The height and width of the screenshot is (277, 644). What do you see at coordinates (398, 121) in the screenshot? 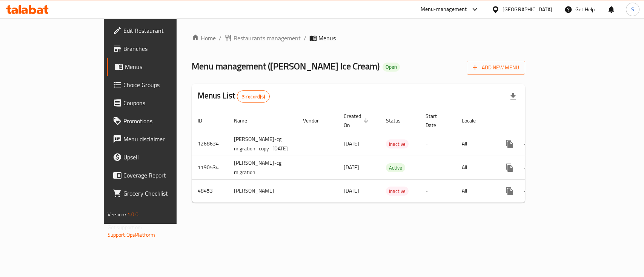
I see `span: Status` at bounding box center [398, 121].